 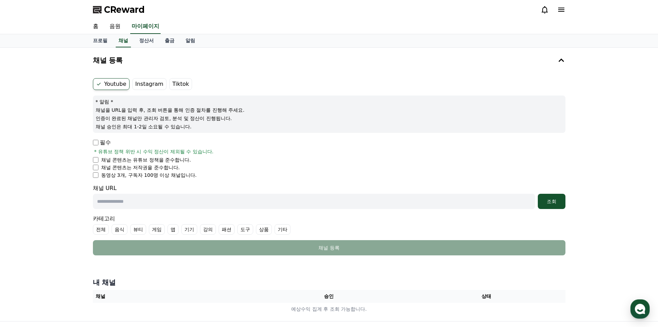 I want to click on p: 인증이 완료된 채널만 관리자 검토, 분석 및 정산이 진행됩니다., so click(x=329, y=118).